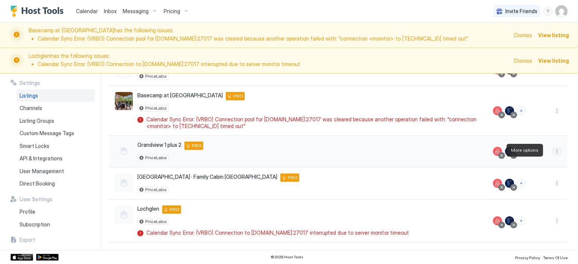 This screenshot has width=578, height=264. What do you see at coordinates (561, 11) in the screenshot?
I see `div: User profile` at bounding box center [561, 11].